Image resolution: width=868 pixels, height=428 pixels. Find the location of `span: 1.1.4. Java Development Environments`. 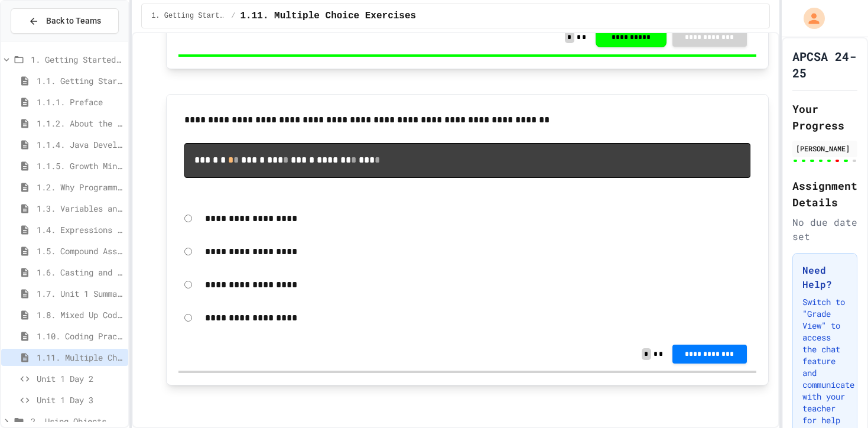

span: 1.1.4. Java Development Environments is located at coordinates (79, 145).